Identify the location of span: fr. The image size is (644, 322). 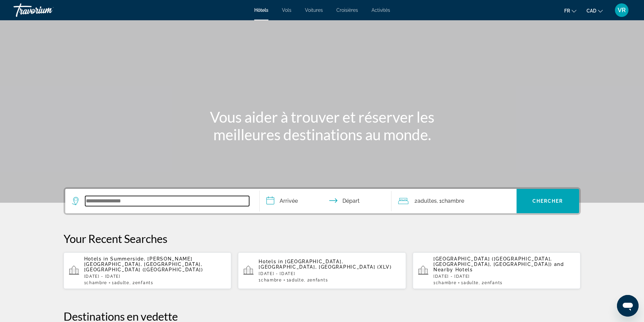
(567, 11).